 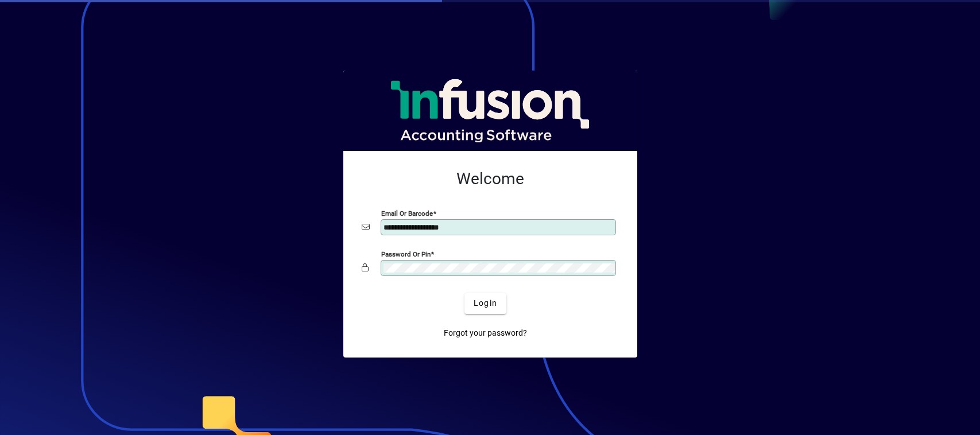 I want to click on mat-label: Email or Barcode, so click(x=407, y=213).